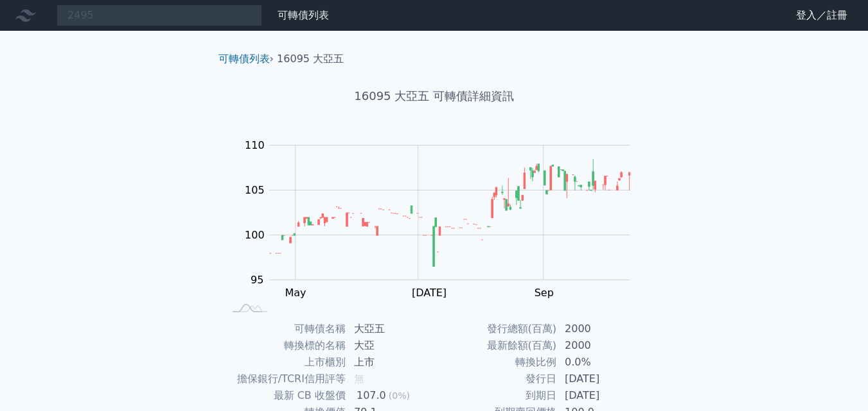 This screenshot has width=868, height=411. Describe the element at coordinates (159, 15) in the screenshot. I see `input: 搜尋可轉債 代號／名稱` at that location.